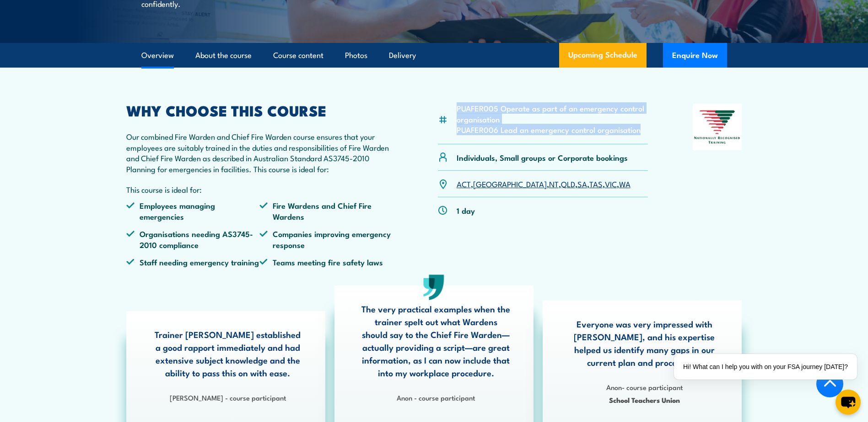 The width and height of the screenshot is (868, 422). I want to click on a: VIC, so click(611, 184).